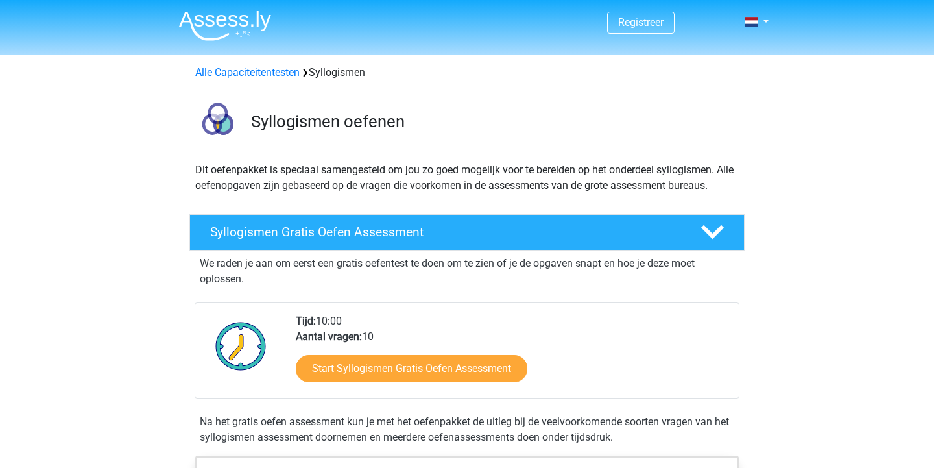 This screenshot has width=934, height=468. Describe the element at coordinates (445, 232) in the screenshot. I see `h4: Syllogismen Gratis Oefen Assessment` at that location.